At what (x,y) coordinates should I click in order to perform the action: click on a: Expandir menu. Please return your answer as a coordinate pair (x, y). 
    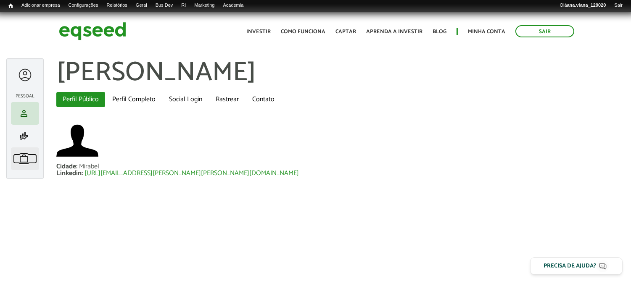
    Looking at the image, I should click on (25, 75).